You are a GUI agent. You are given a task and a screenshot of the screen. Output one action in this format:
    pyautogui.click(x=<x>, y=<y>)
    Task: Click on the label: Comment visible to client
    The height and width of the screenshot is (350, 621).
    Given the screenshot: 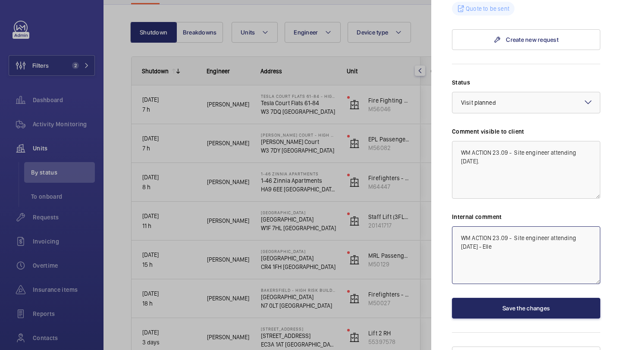 What is the action you would take?
    pyautogui.click(x=526, y=132)
    